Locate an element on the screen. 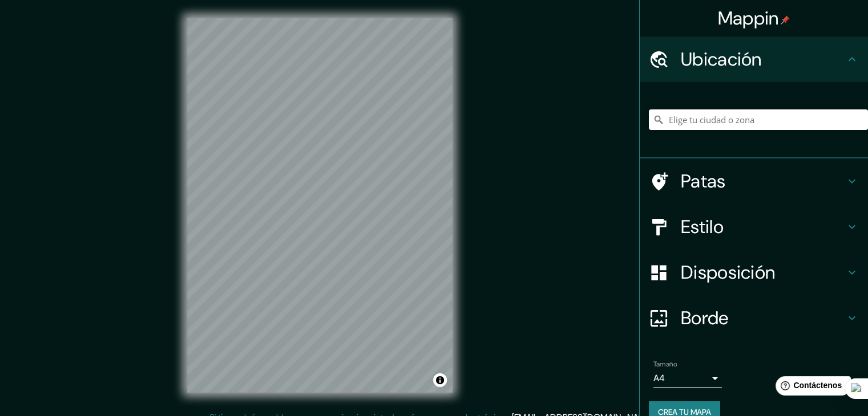 The height and width of the screenshot is (416, 868). font: Mappin is located at coordinates (748, 18).